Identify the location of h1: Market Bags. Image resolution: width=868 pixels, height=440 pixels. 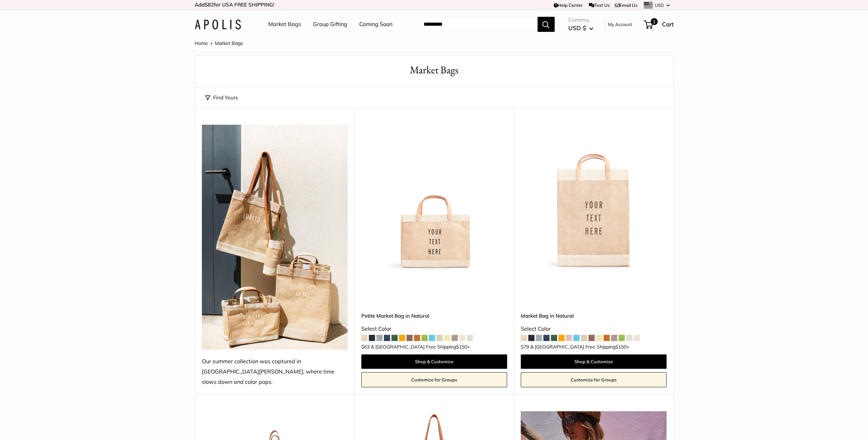
(434, 70).